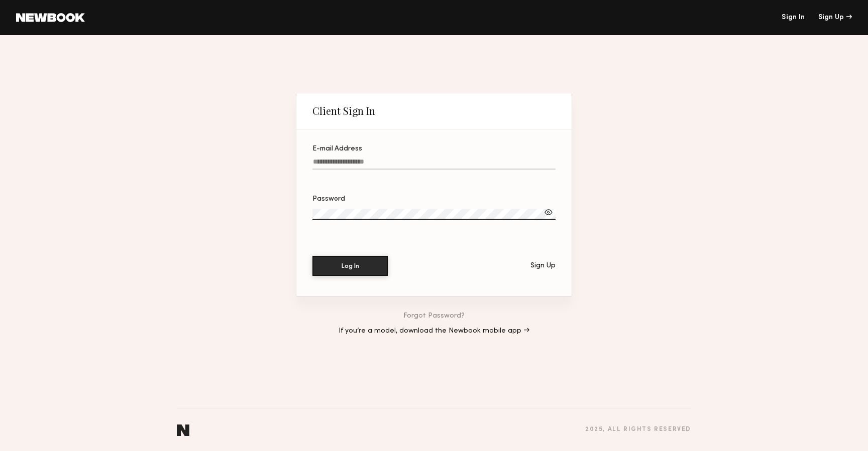 The width and height of the screenshot is (868, 451). What do you see at coordinates (434, 214) in the screenshot?
I see `input: Password` at bounding box center [434, 214].